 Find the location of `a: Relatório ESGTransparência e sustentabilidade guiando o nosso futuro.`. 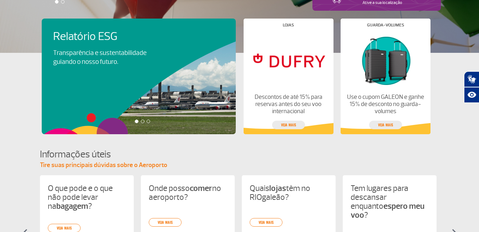

a: Relatório ESGTransparência e sustentabilidade guiando o nosso futuro. is located at coordinates (139, 48).